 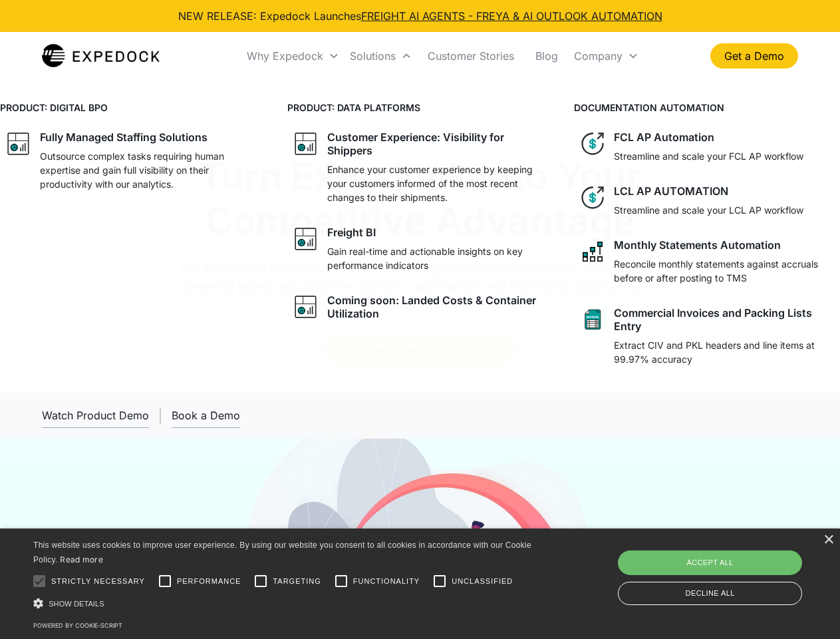 I want to click on div: NEW RELEASE: Expedock Launches, so click(x=421, y=16).